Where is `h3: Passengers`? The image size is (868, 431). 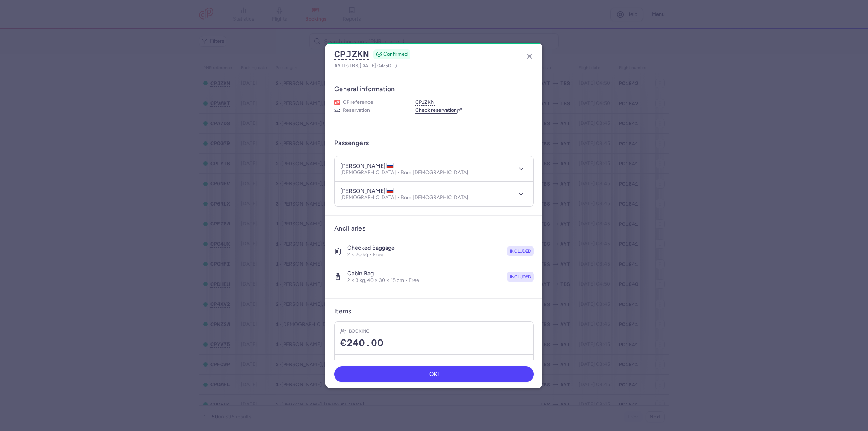
h3: Passengers is located at coordinates (352, 143).